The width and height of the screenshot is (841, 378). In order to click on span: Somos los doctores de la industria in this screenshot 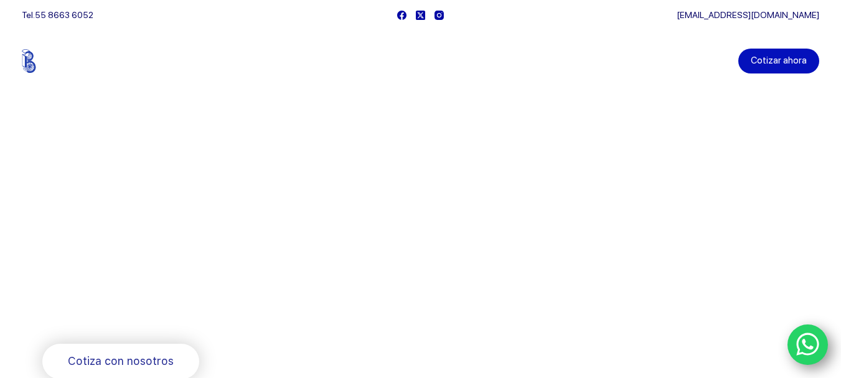, I will do `click(221, 255)`.